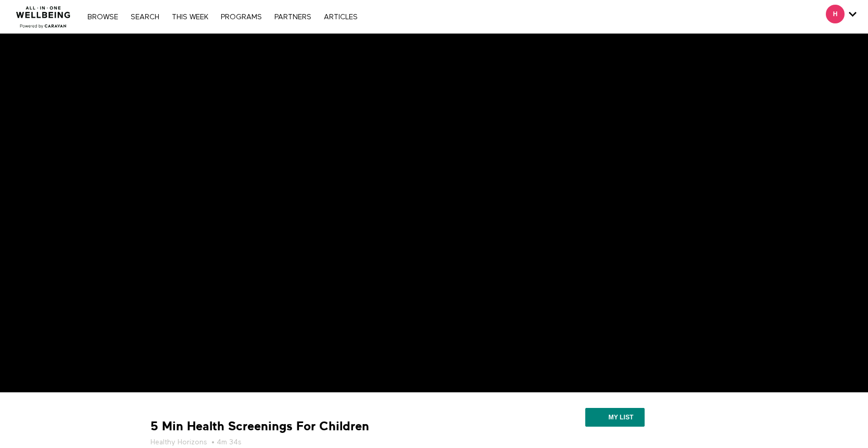 This screenshot has height=448, width=868. I want to click on button: My list, so click(614, 417).